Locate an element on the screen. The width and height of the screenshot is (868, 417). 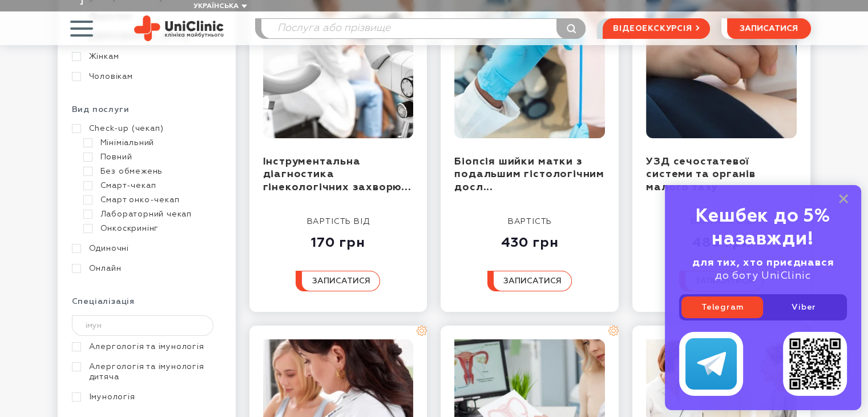
a: Лабораторний чекап is located at coordinates (150, 214).